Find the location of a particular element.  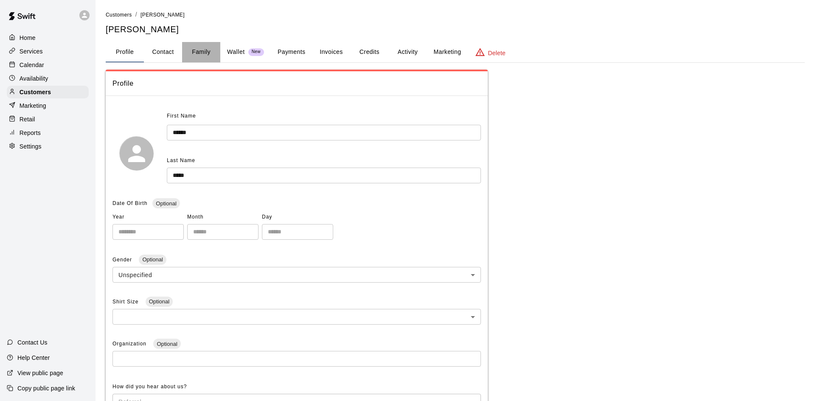

span: Customers is located at coordinates (119, 15).